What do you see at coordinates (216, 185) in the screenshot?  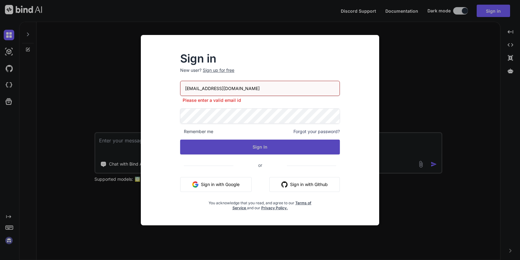 I see `button: Sign in with Google` at bounding box center [216, 185].